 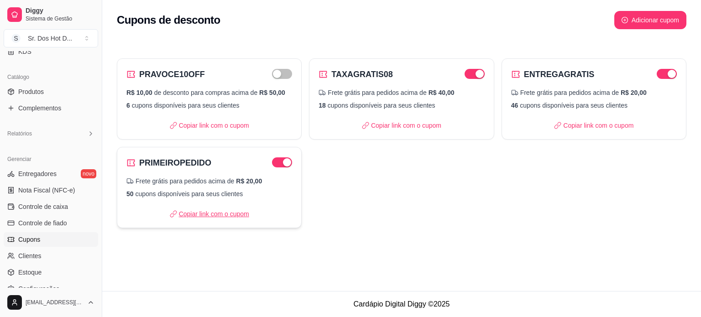 I want to click on h2: Cupons de desconto, so click(x=168, y=20).